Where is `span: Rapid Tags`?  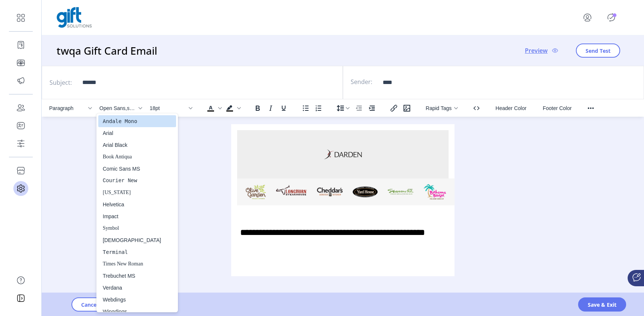
span: Rapid Tags is located at coordinates (439, 108).